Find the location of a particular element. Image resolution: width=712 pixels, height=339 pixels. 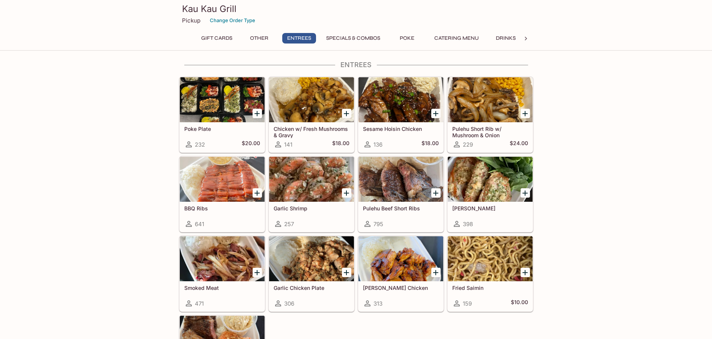

span: 136 is located at coordinates (378, 145).